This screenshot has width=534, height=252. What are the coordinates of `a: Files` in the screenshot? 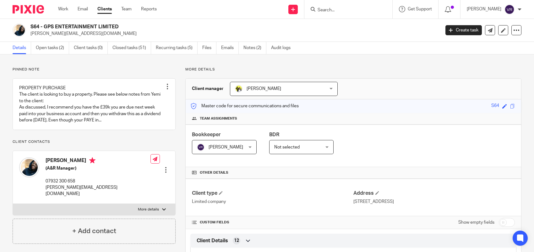 It's located at (209, 48).